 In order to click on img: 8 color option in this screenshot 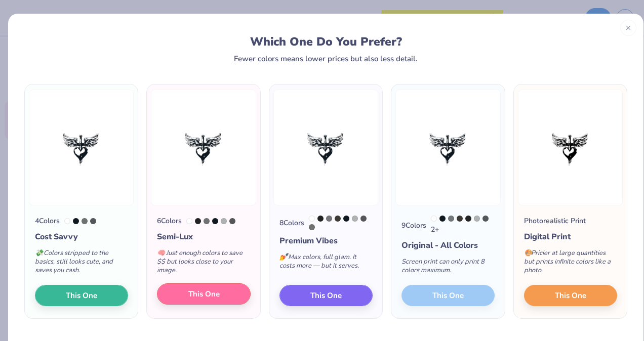, I will do `click(325, 147)`.